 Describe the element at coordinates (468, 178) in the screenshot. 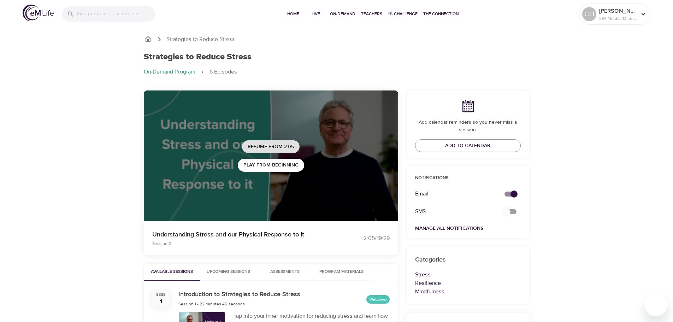

I see `p: Notifications` at that location.